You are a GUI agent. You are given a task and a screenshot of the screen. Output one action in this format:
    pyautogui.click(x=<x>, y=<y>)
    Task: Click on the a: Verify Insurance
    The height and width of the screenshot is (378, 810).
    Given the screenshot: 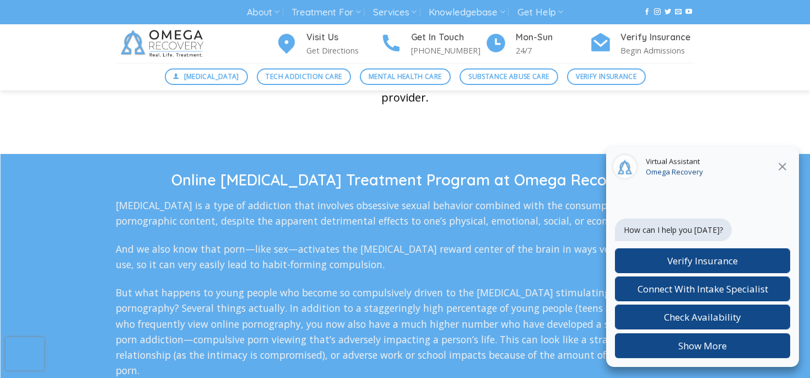 What is the action you would take?
    pyautogui.click(x=606, y=77)
    